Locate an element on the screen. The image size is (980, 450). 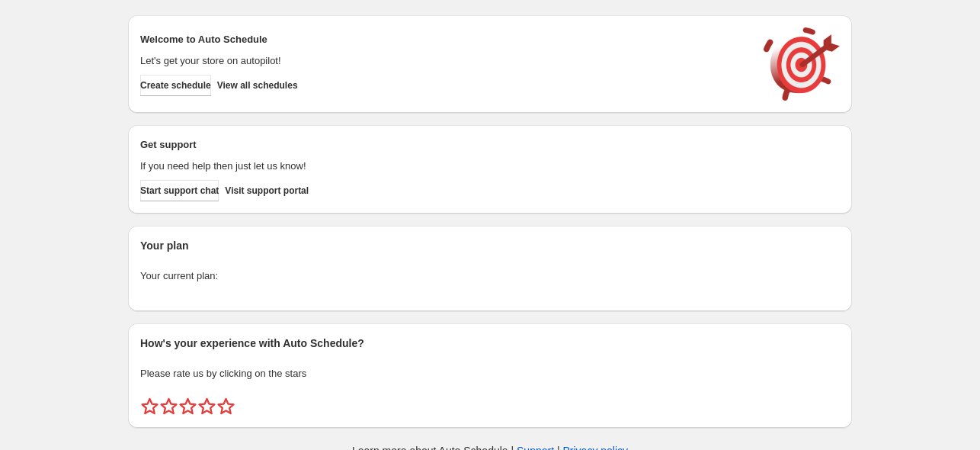
p: Let's get your store on autopilot! is located at coordinates (445, 61).